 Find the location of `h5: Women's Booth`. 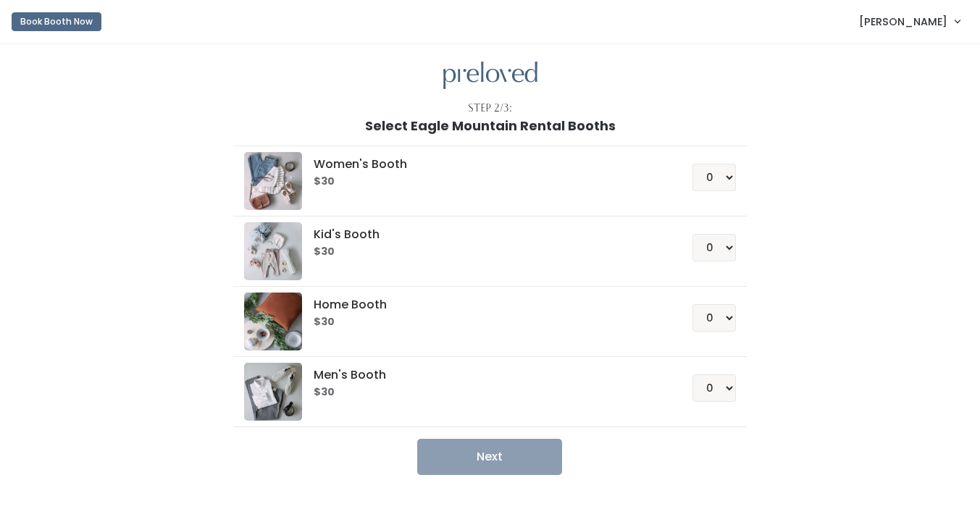

h5: Women's Booth is located at coordinates (485, 164).